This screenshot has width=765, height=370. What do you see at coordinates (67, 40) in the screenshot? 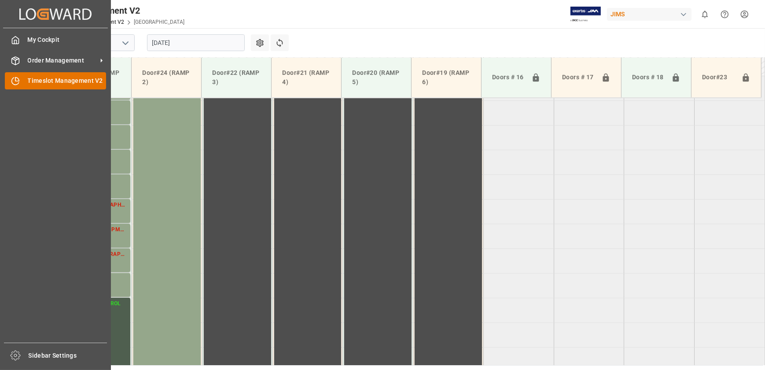
I see `span: My Cockpit` at bounding box center [67, 40].